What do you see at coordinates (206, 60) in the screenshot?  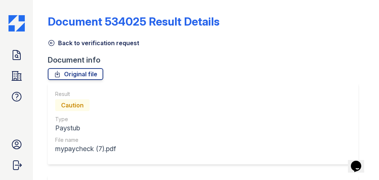 I see `div: Document info` at bounding box center [206, 60].